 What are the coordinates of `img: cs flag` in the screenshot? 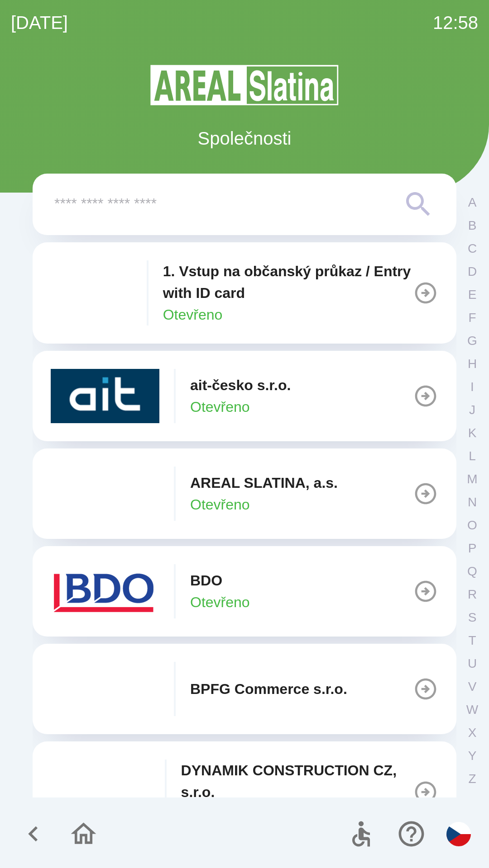 It's located at (458, 834).